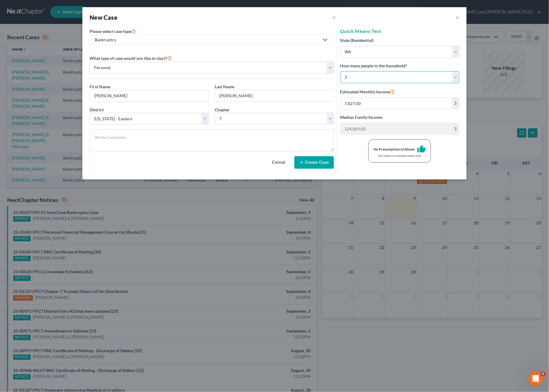  Describe the element at coordinates (361, 117) in the screenshot. I see `label: Median Family Income` at that location.